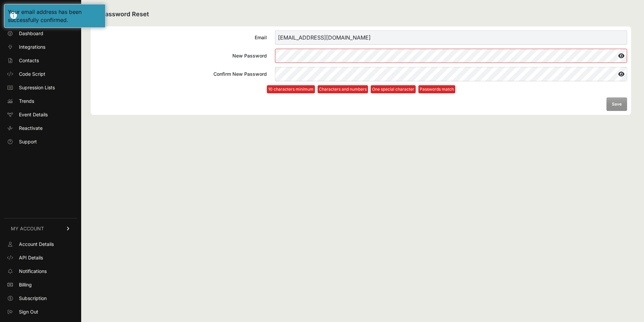 This screenshot has width=644, height=322. Describe the element at coordinates (343, 89) in the screenshot. I see `li: Characters and numbers` at that location.